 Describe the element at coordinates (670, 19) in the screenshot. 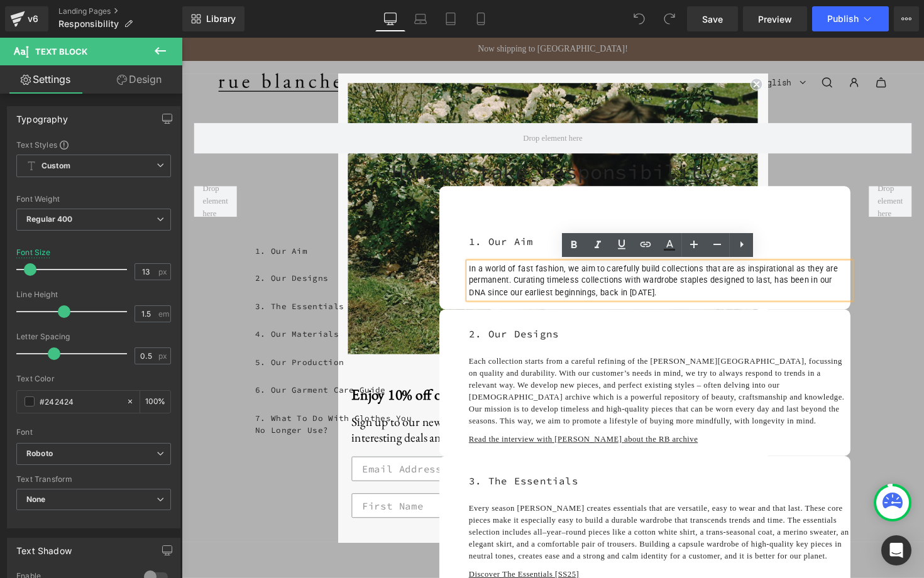

I see `button: Redo` at that location.